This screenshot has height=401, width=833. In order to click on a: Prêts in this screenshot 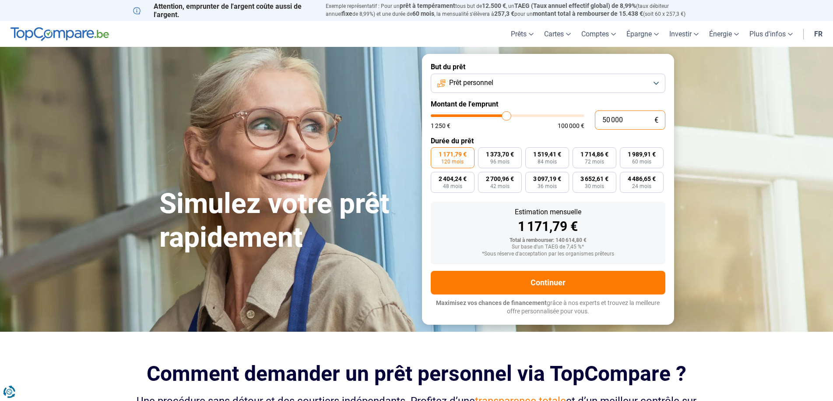, I will do `click(523, 34)`.